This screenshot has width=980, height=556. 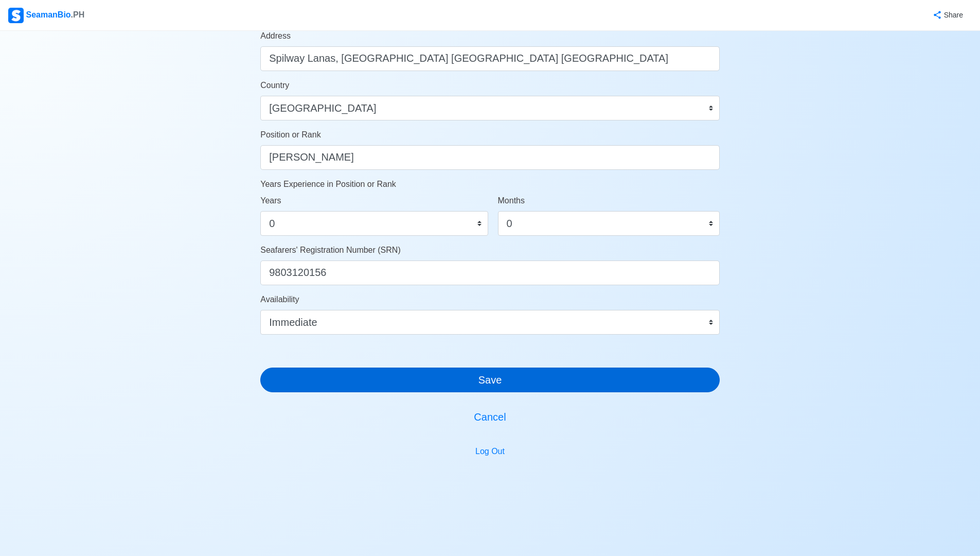 What do you see at coordinates (275, 36) in the screenshot?
I see `span: Address` at bounding box center [275, 36].